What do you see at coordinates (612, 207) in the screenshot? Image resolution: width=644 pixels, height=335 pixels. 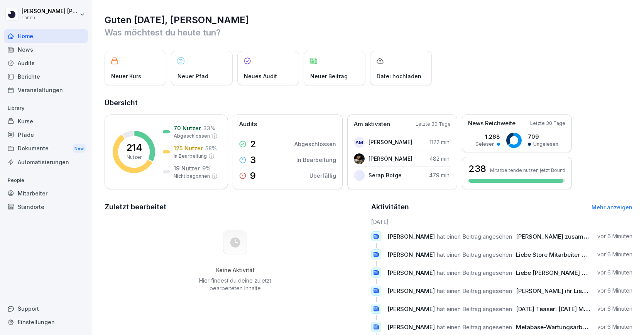 I see `a: Mehr anzeigen` at bounding box center [612, 207].